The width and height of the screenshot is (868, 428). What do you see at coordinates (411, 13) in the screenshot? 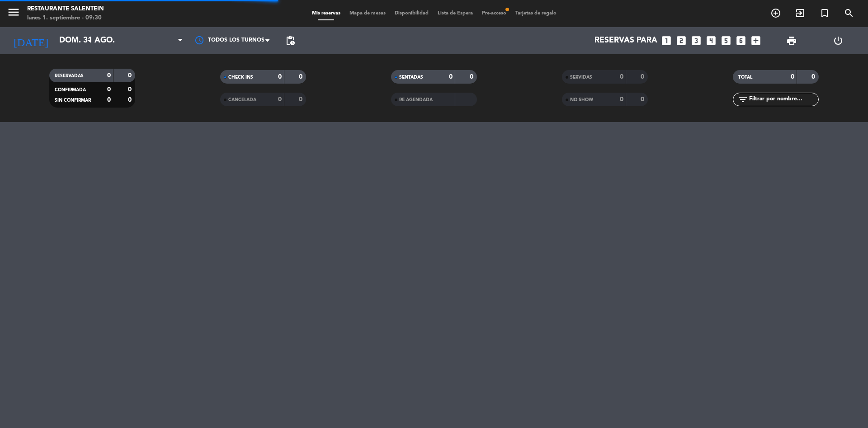
I see `span: Disponibilidad` at bounding box center [411, 13].